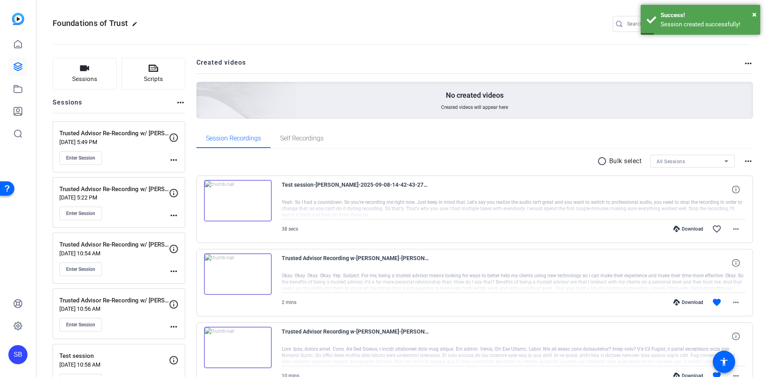 This screenshot has width=765, height=377. What do you see at coordinates (475, 107) in the screenshot?
I see `span: Created videos will appear here` at bounding box center [475, 107].